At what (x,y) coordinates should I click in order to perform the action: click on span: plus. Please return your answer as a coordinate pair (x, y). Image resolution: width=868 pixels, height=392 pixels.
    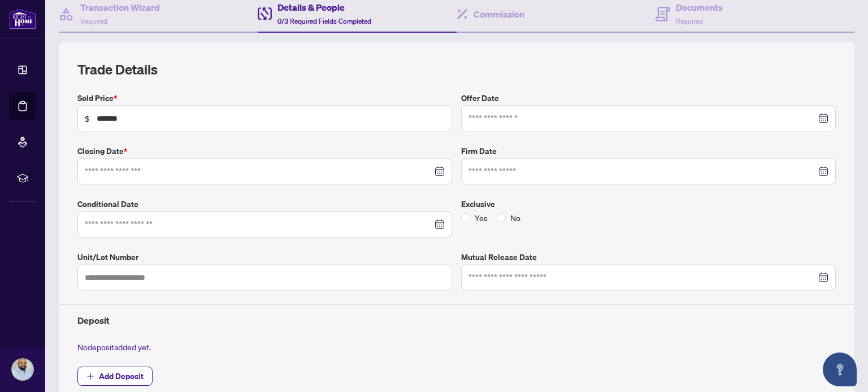
    Looking at the image, I should click on (90, 377).